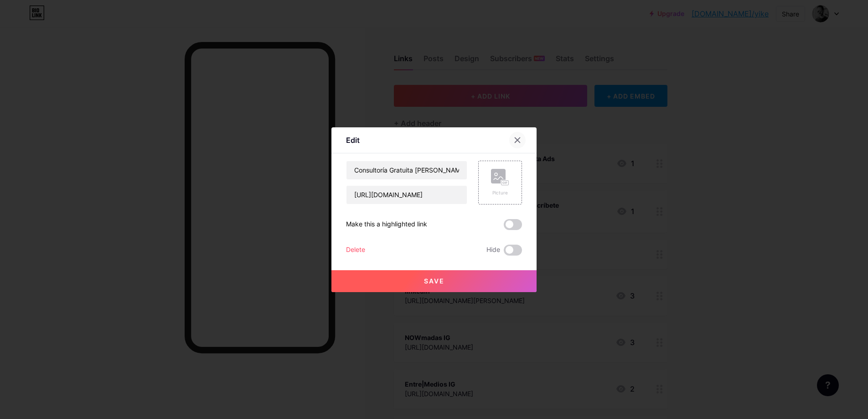 The image size is (868, 419). I want to click on div: Delete, so click(356, 250).